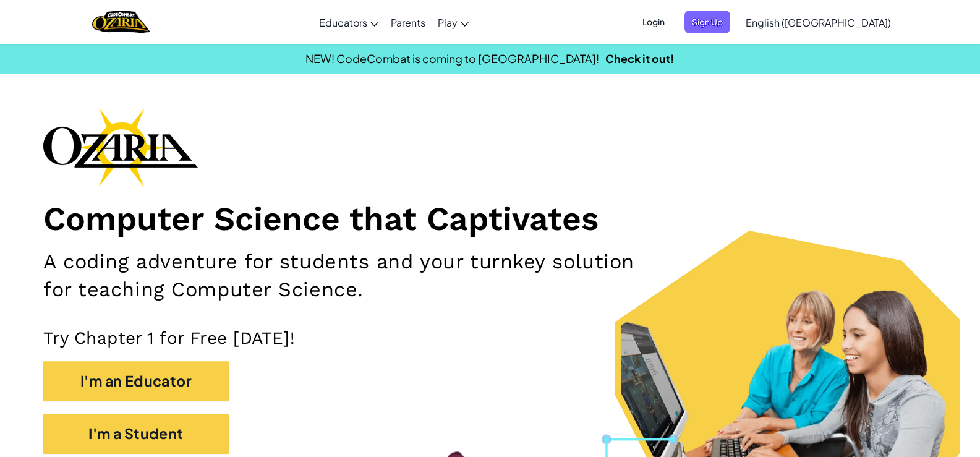 Image resolution: width=980 pixels, height=457 pixels. What do you see at coordinates (490, 219) in the screenshot?
I see `h1: Computer Science that Captivates` at bounding box center [490, 219].